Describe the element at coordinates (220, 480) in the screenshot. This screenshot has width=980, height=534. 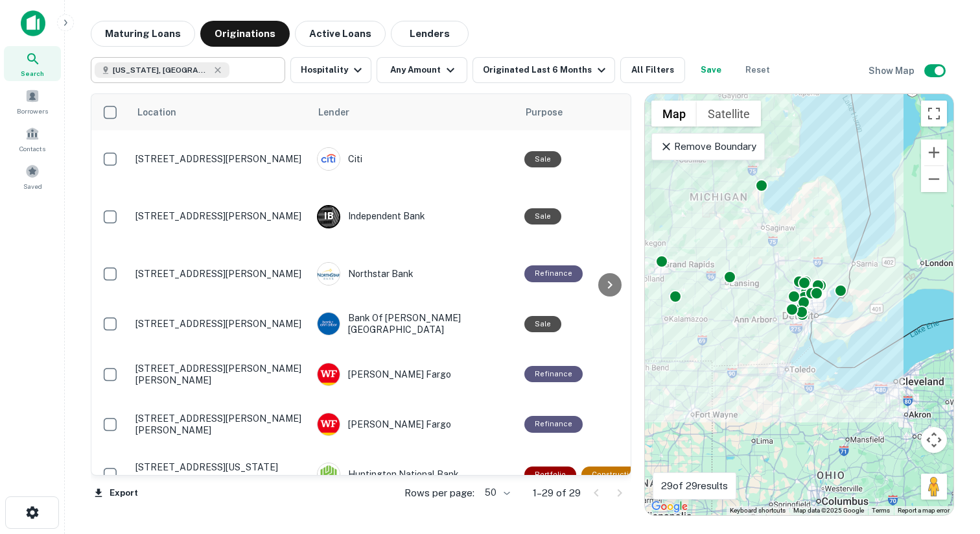
I see `h6: 1 of 2 properties` at that location.